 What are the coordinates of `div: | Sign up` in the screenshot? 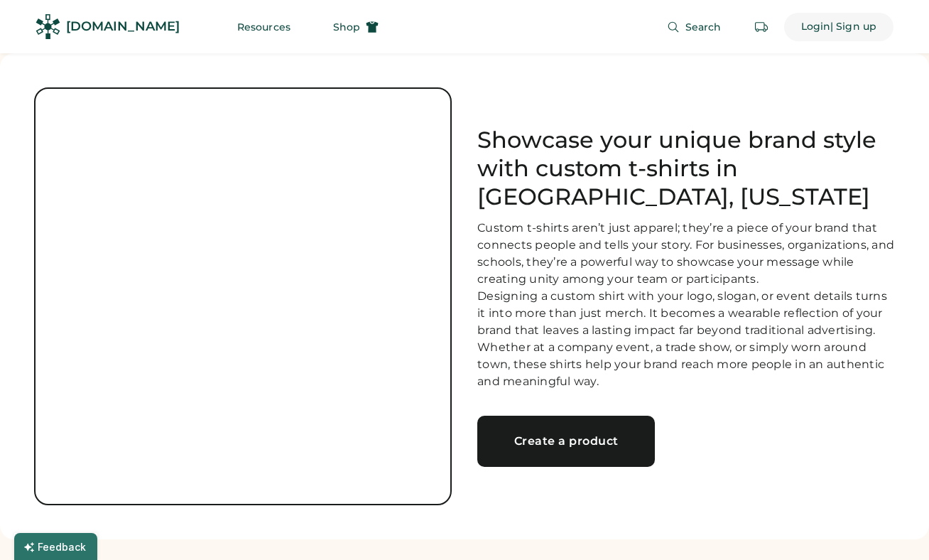 It's located at (853, 27).